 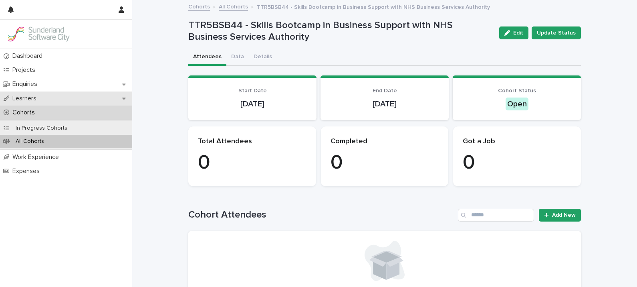 What do you see at coordinates (560, 215) in the screenshot?
I see `a: Add New` at bounding box center [560, 215].